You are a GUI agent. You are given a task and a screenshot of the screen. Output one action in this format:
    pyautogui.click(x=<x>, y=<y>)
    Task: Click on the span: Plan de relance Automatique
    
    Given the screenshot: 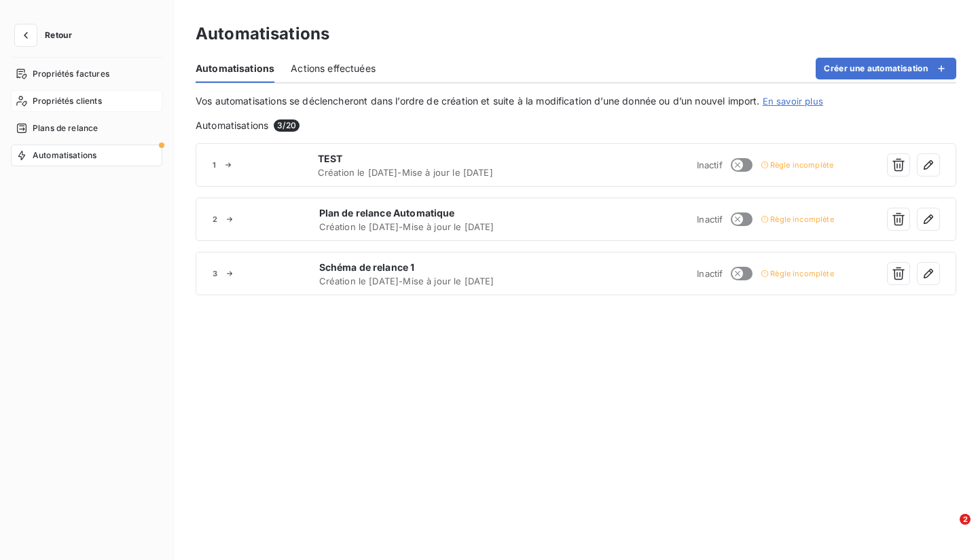 What is the action you would take?
    pyautogui.click(x=447, y=213)
    